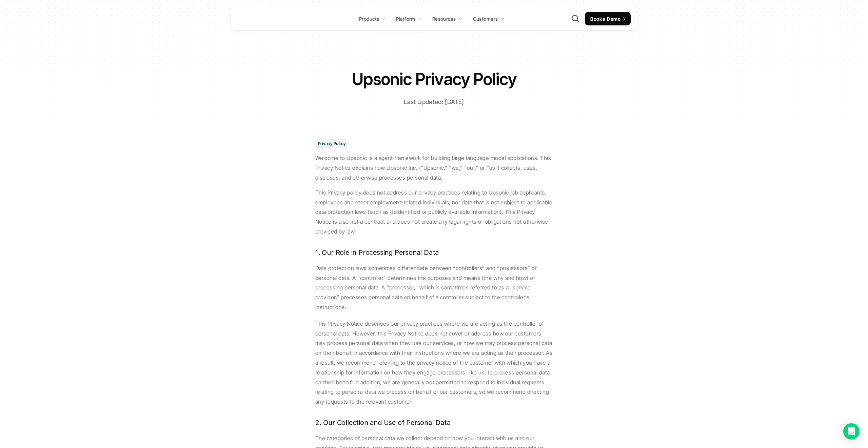  What do you see at coordinates (485, 18) in the screenshot?
I see `p: Customers` at bounding box center [485, 18].